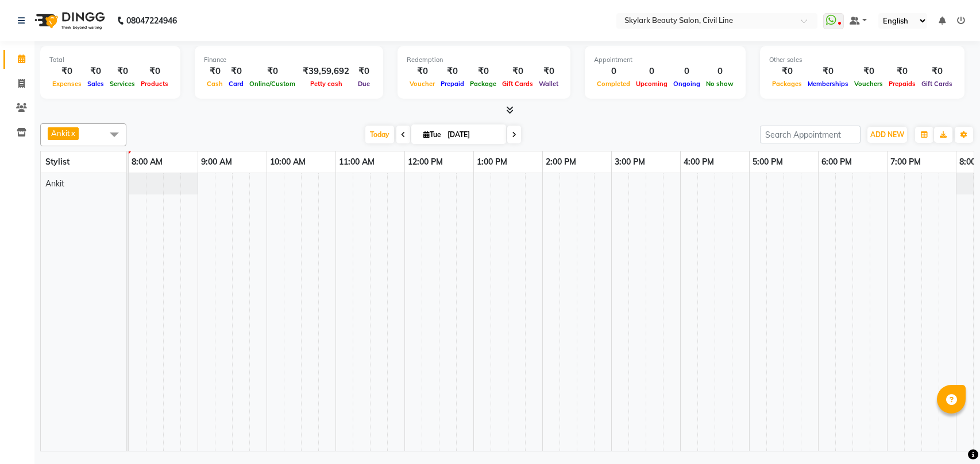 This screenshot has width=980, height=464. What do you see at coordinates (483, 83) in the screenshot?
I see `span: Package` at bounding box center [483, 83].